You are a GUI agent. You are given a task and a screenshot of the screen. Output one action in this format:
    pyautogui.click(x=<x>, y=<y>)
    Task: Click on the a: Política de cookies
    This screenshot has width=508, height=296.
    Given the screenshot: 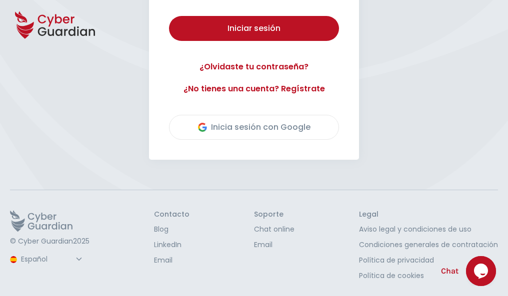 What is the action you would take?
    pyautogui.click(x=428, y=276)
    